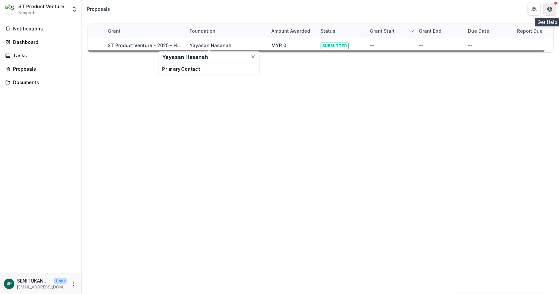 This screenshot has width=559, height=294. I want to click on div: Tasks, so click(43, 55).